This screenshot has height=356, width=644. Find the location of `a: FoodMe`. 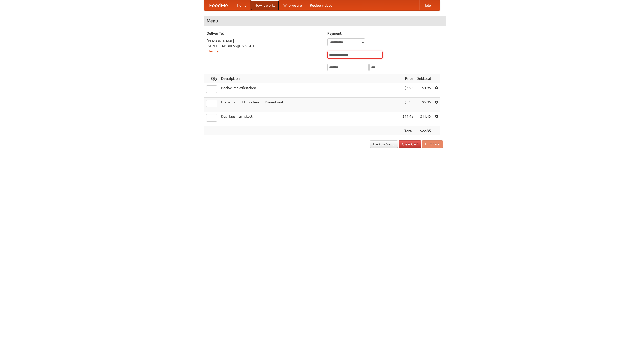

a: FoodMe is located at coordinates (219, 5).